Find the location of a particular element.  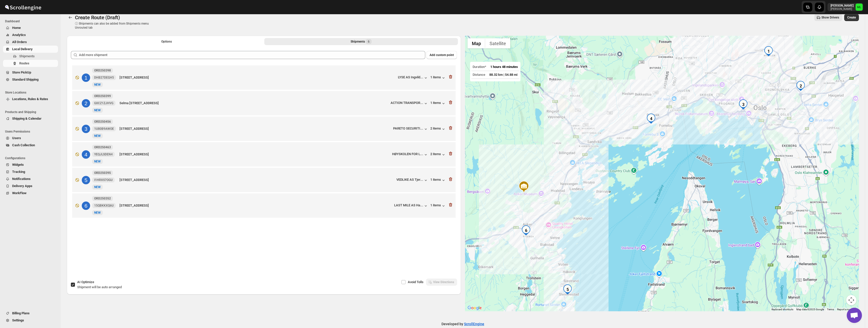

span: Tracking is located at coordinates (18, 172).